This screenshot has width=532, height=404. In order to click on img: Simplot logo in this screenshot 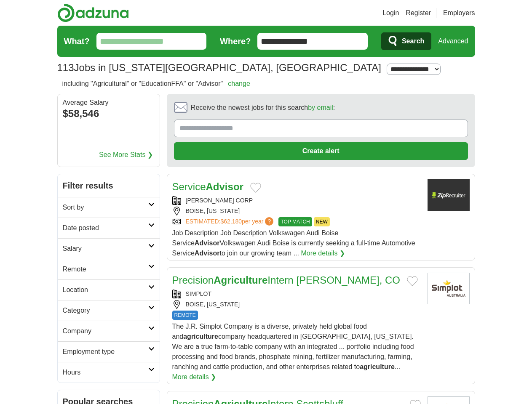, I will do `click(449, 288)`.